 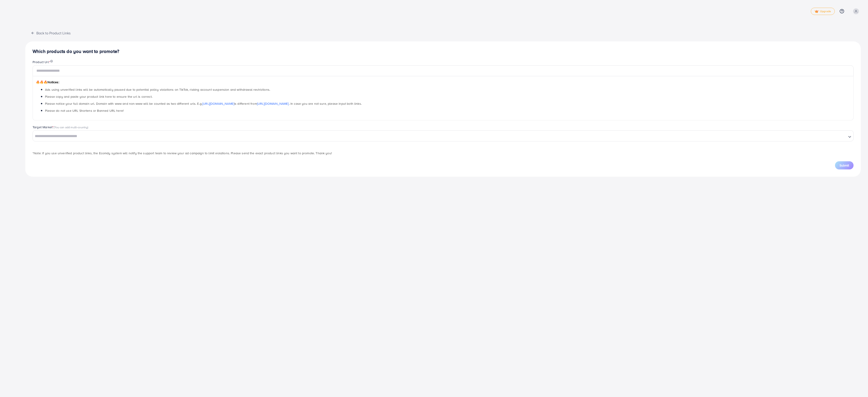 I want to click on span: Submit, so click(x=844, y=166).